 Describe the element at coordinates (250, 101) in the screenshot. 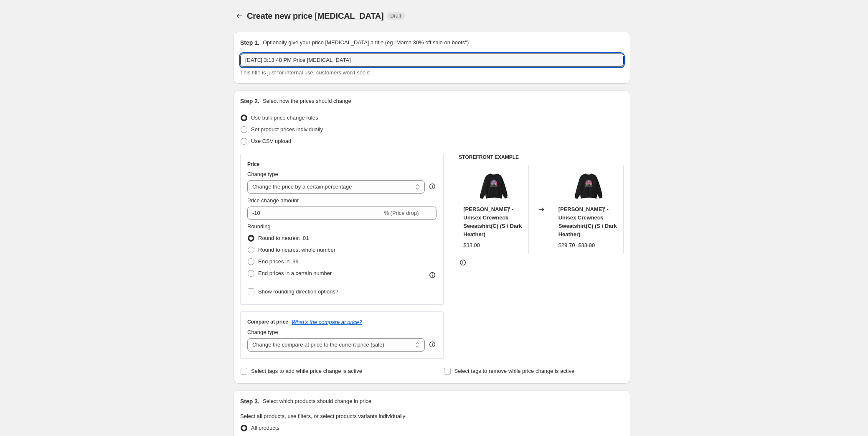

I see `h2: Step 2.` at that location.